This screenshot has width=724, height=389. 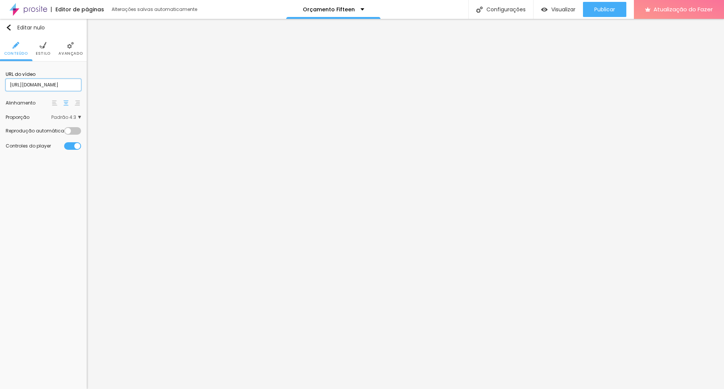 What do you see at coordinates (43, 53) in the screenshot?
I see `font: Estilo` at bounding box center [43, 53].